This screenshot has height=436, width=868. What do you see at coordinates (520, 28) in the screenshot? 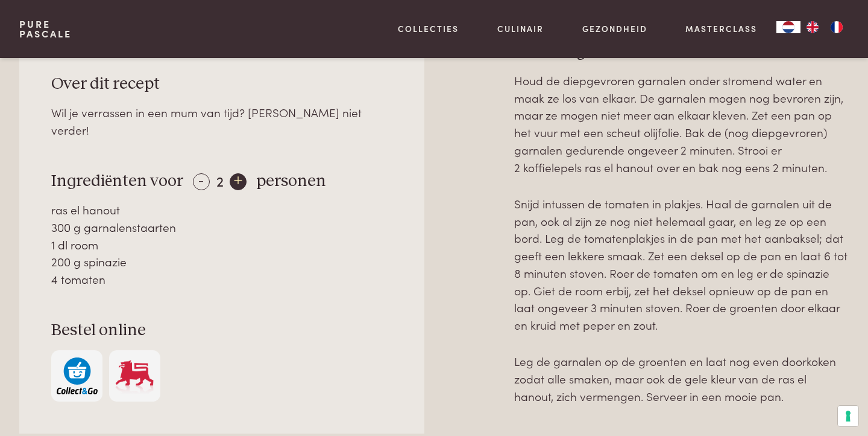
I see `a: Culinair` at bounding box center [520, 28].